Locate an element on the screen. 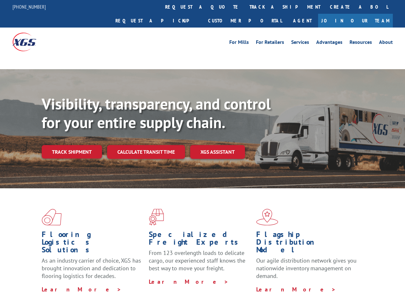 The width and height of the screenshot is (405, 302). span: Our agile distribution network gives you nationwide inventory management on demand. is located at coordinates (306, 268).